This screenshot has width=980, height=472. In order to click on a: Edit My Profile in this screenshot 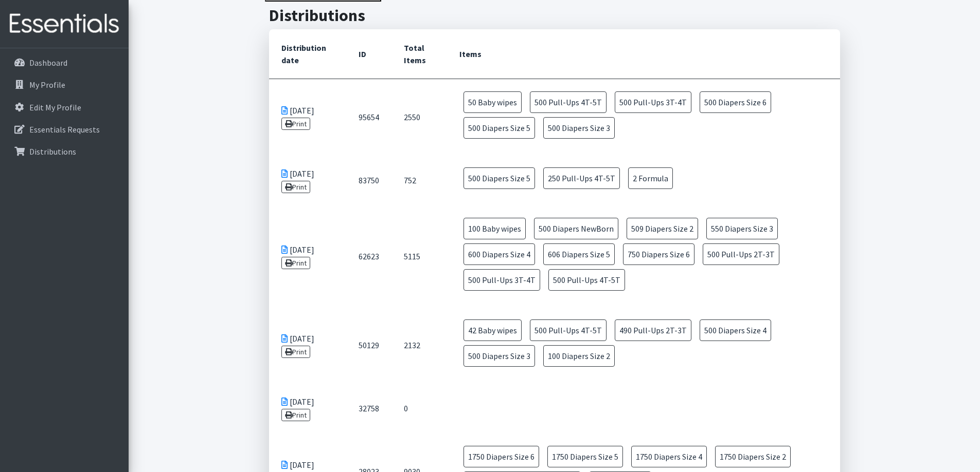, I will do `click(64, 108)`.